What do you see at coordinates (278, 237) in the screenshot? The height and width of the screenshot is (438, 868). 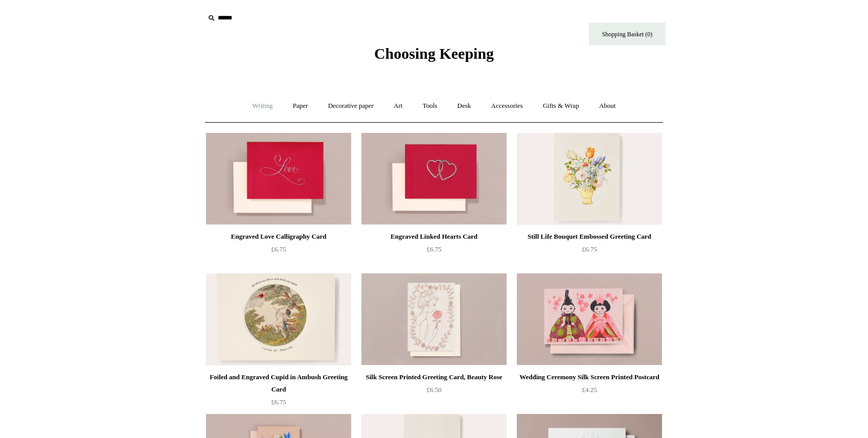 I see `div: Engraved Love Calligraphy Card` at bounding box center [278, 237].